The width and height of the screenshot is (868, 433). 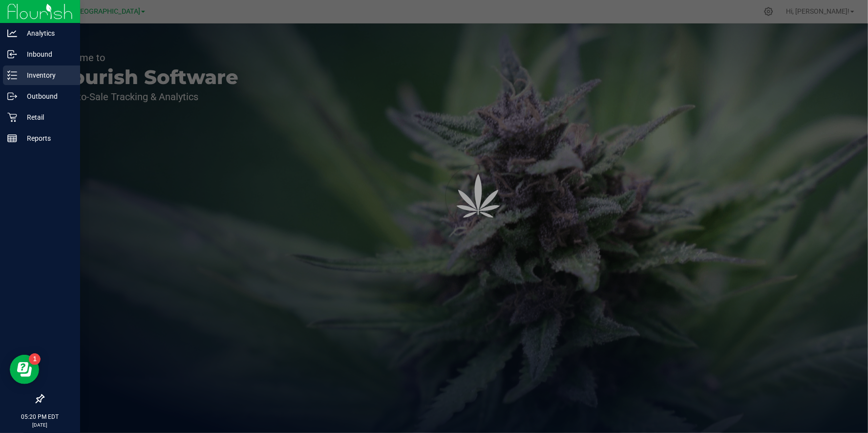 What do you see at coordinates (46, 96) in the screenshot?
I see `p: Outbound` at bounding box center [46, 96].